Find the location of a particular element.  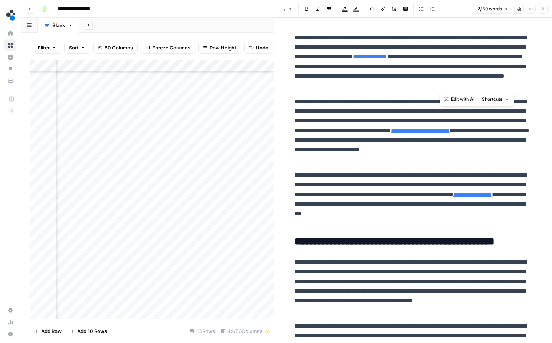

button: Add 10 Rows is located at coordinates (89, 331).